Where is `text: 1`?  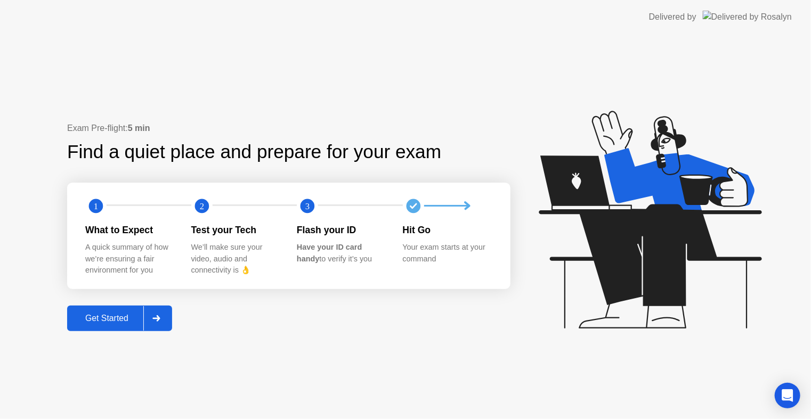 text: 1 is located at coordinates (96, 206).